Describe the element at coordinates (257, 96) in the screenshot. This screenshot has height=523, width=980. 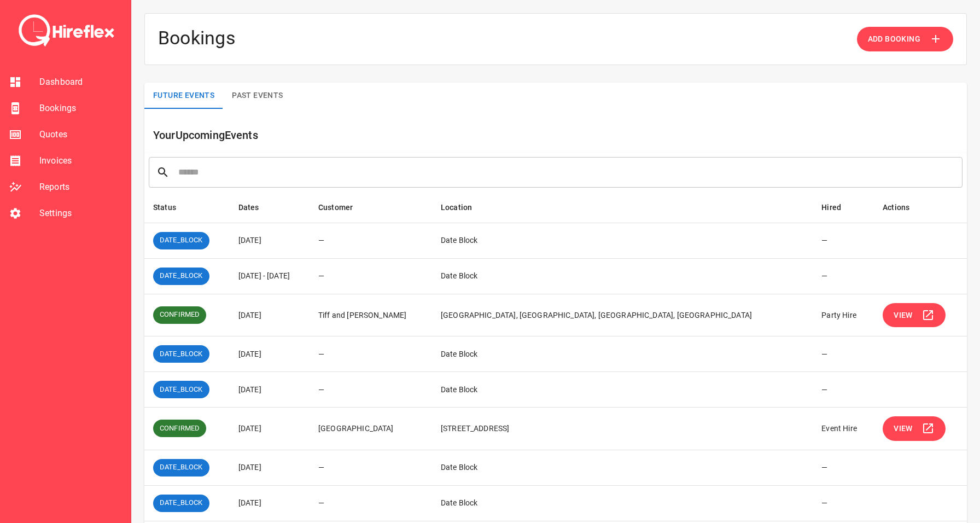
I see `button: Past Events` at that location.